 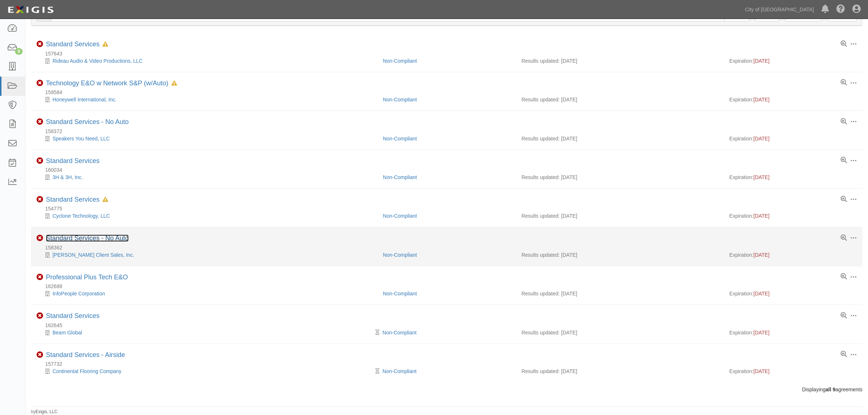 What do you see at coordinates (207, 371) in the screenshot?
I see `div: Continental Flooring Company` at bounding box center [207, 371].